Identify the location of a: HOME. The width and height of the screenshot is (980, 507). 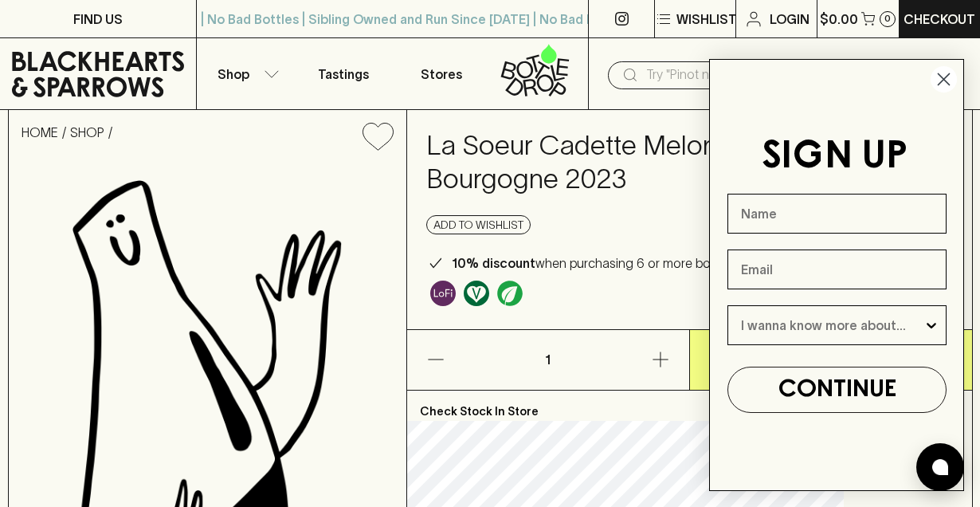
(40, 133).